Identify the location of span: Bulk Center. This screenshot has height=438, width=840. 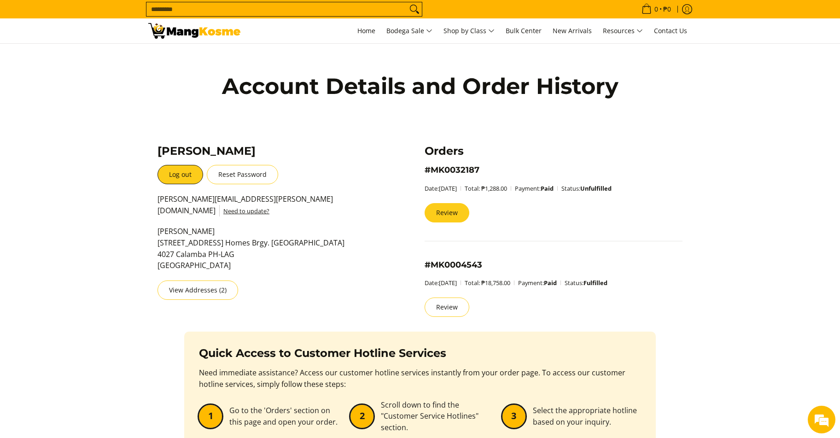
(524, 30).